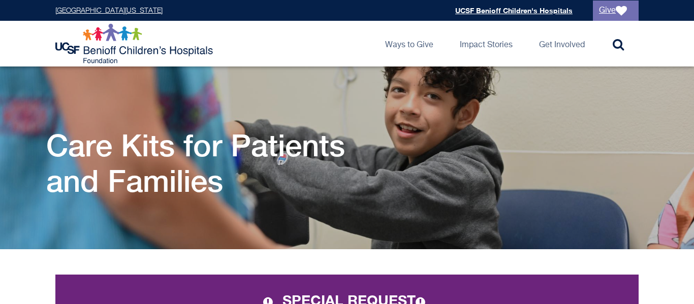  What do you see at coordinates (135, 44) in the screenshot?
I see `img: Logo for UCSF Benioff Children's Hospitals Foundation` at bounding box center [135, 44].